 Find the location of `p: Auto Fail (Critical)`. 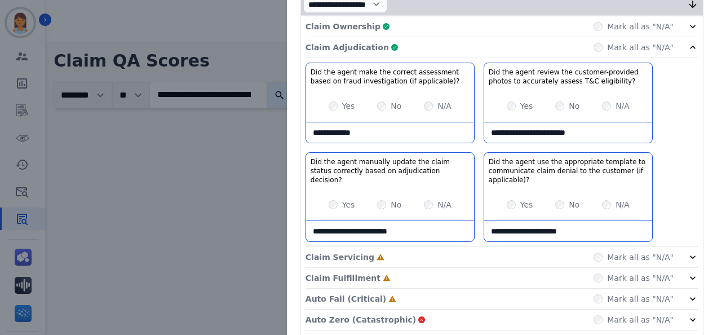

p: Auto Fail (Critical) is located at coordinates (346, 299).